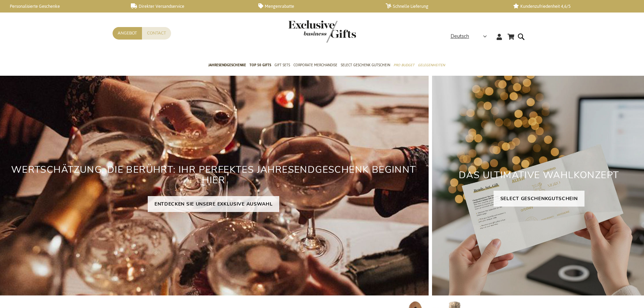 The width and height of the screenshot is (644, 308). What do you see at coordinates (471, 36) in the screenshot?
I see `div: Deutsch` at bounding box center [471, 36].